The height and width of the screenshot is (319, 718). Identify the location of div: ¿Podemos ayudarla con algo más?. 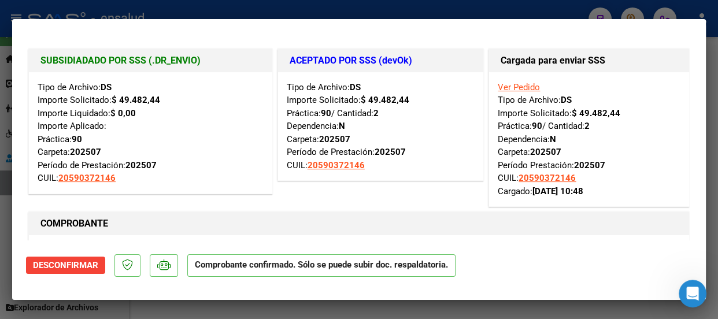
(88, 44).